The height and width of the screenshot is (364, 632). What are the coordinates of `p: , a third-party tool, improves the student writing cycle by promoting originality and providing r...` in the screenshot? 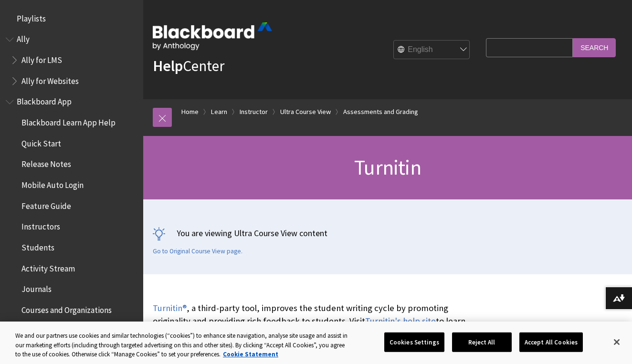 It's located at (317, 321).